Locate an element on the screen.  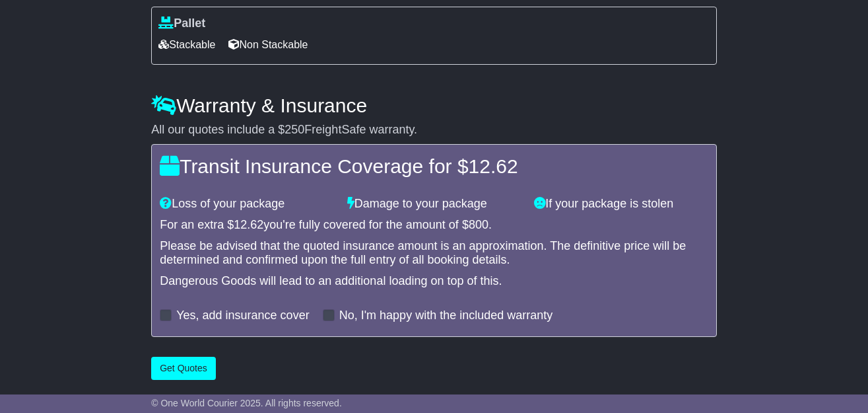
div: Loss of your package is located at coordinates (247, 204).